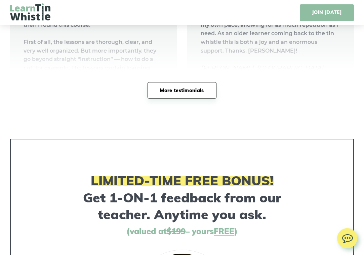 This screenshot has height=255, width=364. Describe the element at coordinates (270, 30) in the screenshot. I see `p: Brilliant pedagogy. Lessons well-structured with clear models, useful tips and the ability to go ...` at that location.